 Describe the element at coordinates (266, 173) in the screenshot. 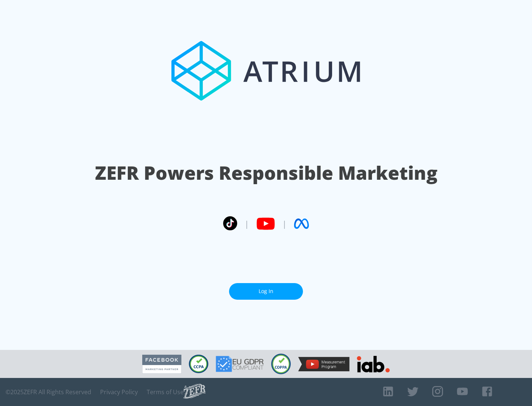

I see `h1: ZEFR Powers Responsible Marketing` at that location.